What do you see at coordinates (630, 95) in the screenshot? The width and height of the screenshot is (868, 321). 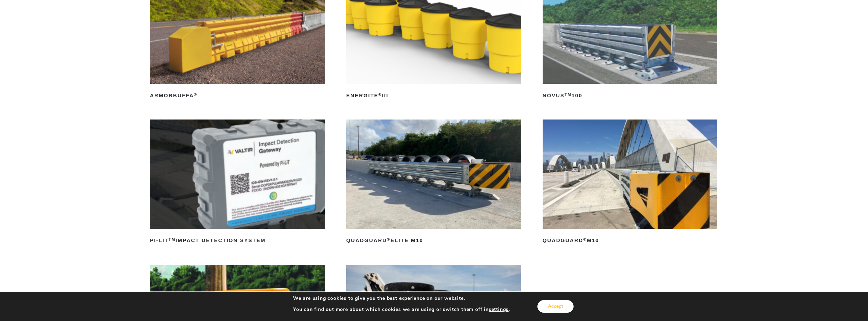 I see `h2: NOVUS 100` at bounding box center [630, 95].